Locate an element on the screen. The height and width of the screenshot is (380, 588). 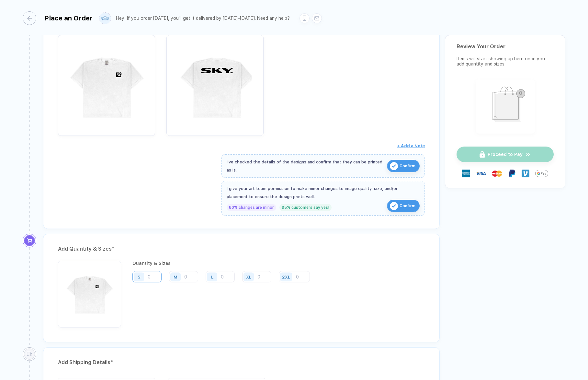
img: master-card is located at coordinates (497, 173).